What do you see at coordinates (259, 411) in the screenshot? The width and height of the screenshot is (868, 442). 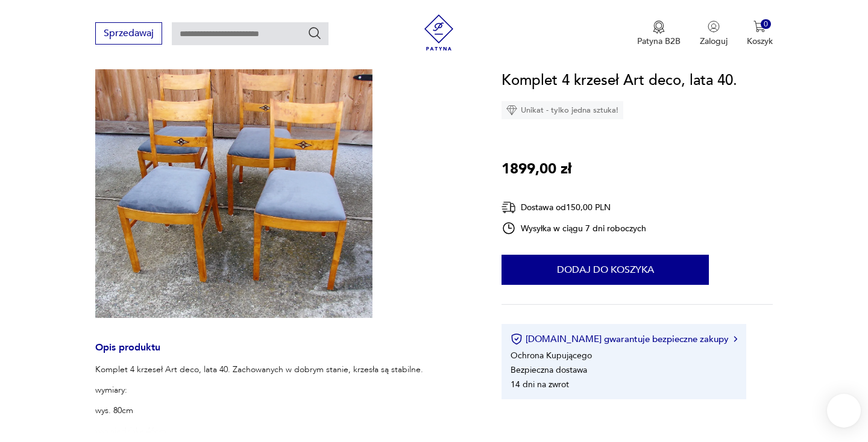 I see `p: wys. 80cm` at bounding box center [259, 411].